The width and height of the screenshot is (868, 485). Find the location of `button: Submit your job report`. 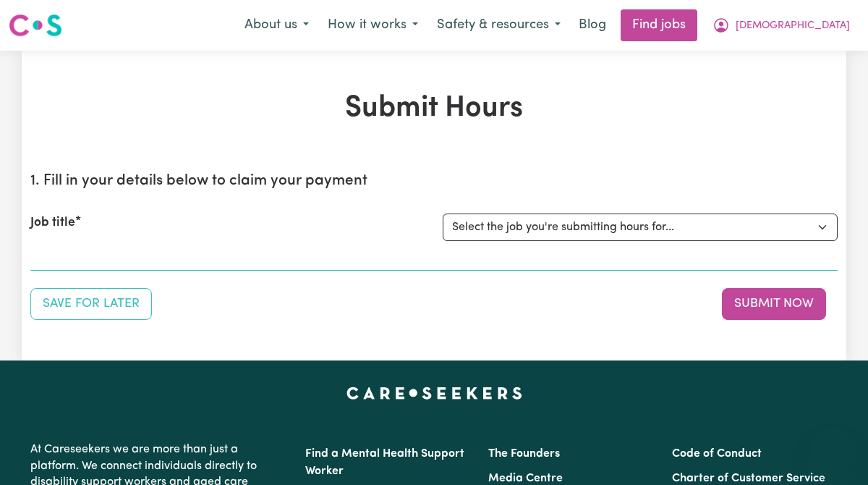

button: Submit your job report is located at coordinates (774, 304).